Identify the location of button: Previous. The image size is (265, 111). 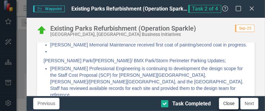
(46, 103).